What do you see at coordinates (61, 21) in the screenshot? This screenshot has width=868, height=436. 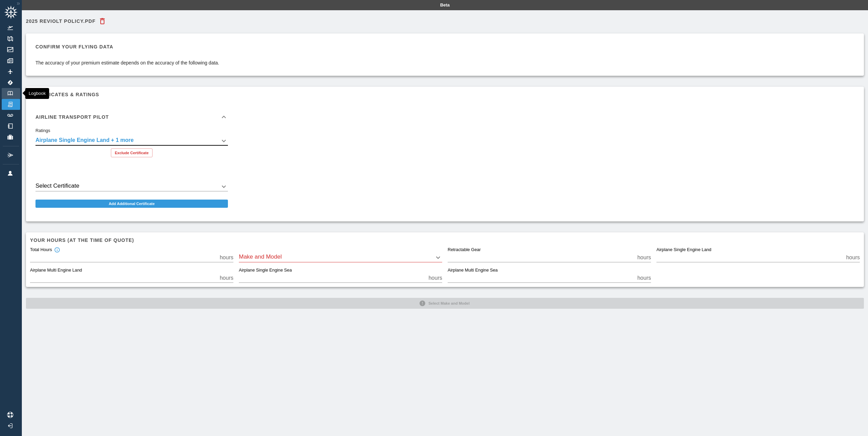 I see `h6: 2025 Reviolt Policy.pdf` at bounding box center [61, 21].